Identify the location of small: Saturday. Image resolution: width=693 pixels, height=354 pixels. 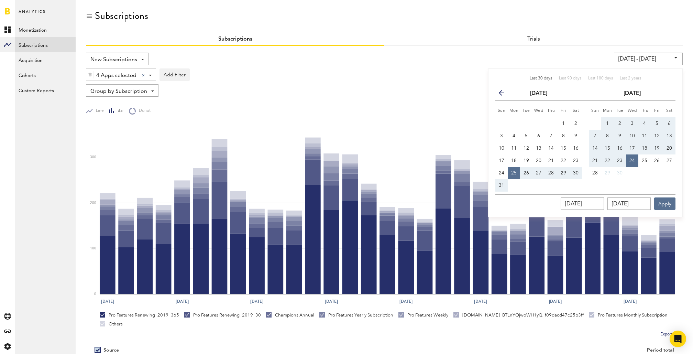
(669, 111).